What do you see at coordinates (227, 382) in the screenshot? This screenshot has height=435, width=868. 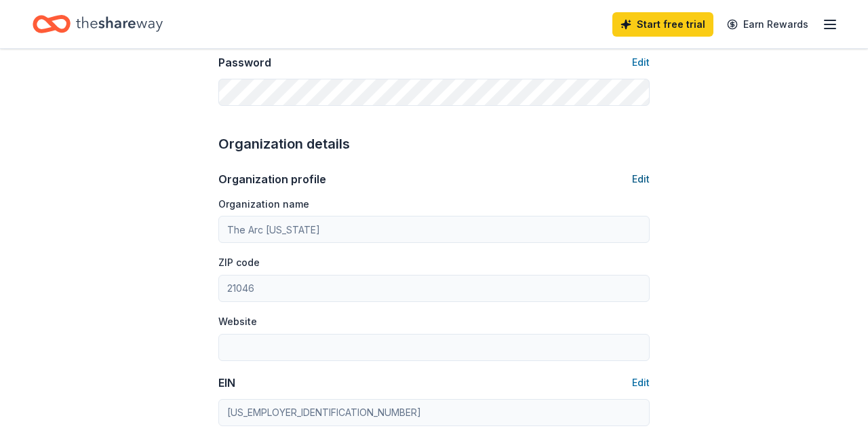 I see `div: EIN` at bounding box center [227, 382].